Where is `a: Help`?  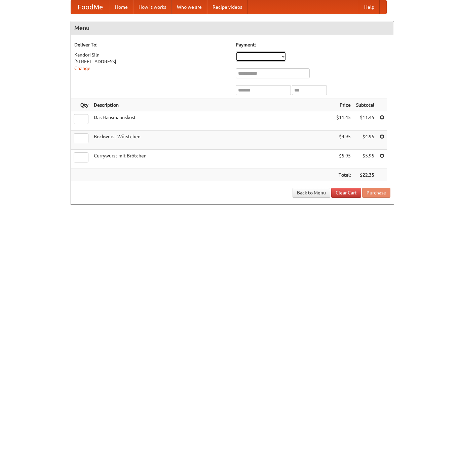 a: Help is located at coordinates (369, 7).